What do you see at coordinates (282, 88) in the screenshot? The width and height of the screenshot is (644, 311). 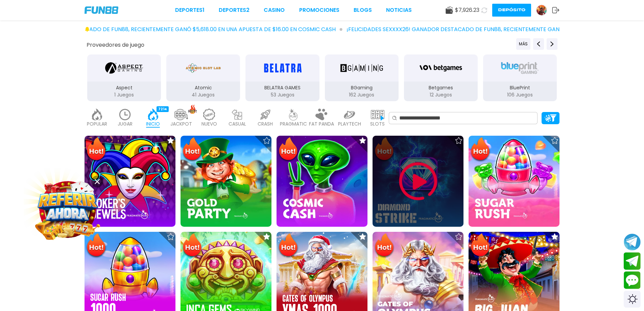 I see `p: BELATRA GAMES` at bounding box center [282, 88].